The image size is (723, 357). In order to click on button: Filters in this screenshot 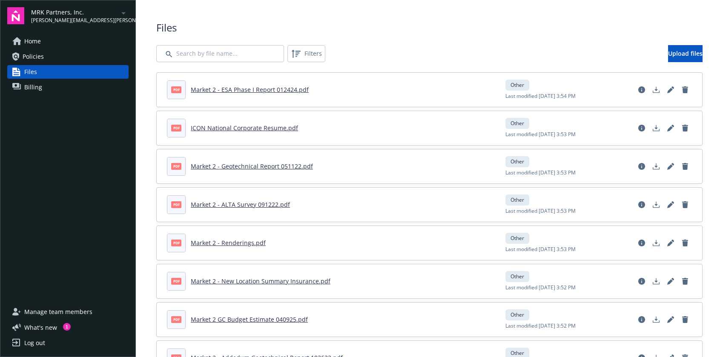, I will do `click(306, 54)`.